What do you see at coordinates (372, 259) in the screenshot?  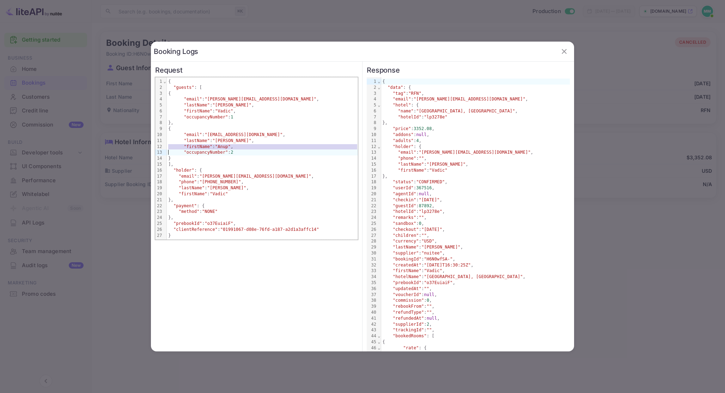 I see `div: 31` at bounding box center [372, 259].